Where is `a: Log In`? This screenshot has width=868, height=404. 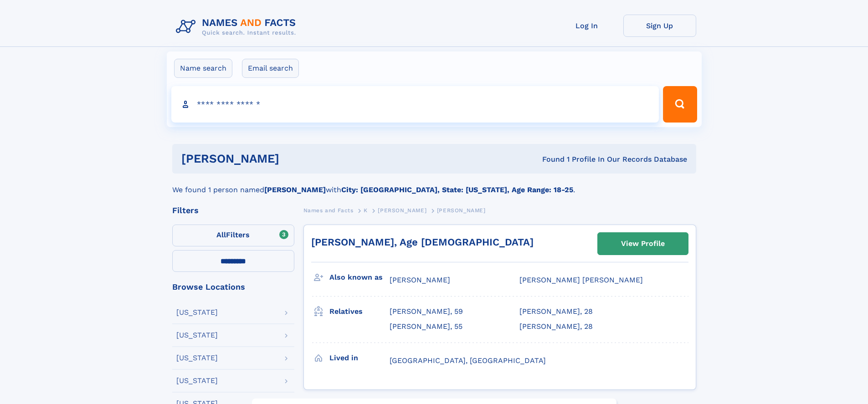 a: Log In is located at coordinates (587, 25).